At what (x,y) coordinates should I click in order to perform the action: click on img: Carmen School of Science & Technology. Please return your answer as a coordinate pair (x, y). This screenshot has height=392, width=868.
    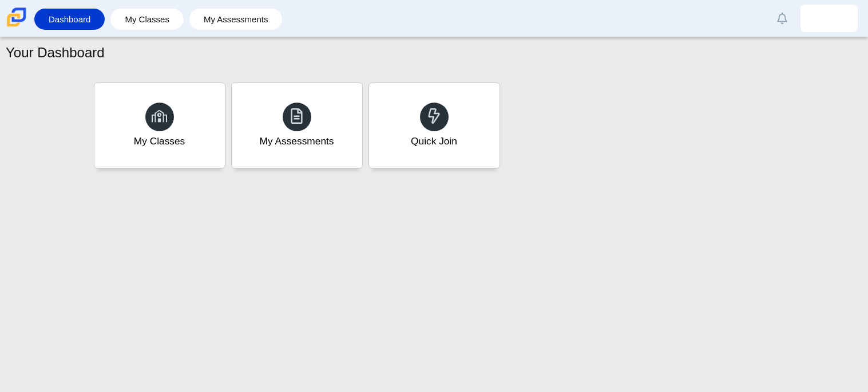
    Looking at the image, I should click on (17, 17).